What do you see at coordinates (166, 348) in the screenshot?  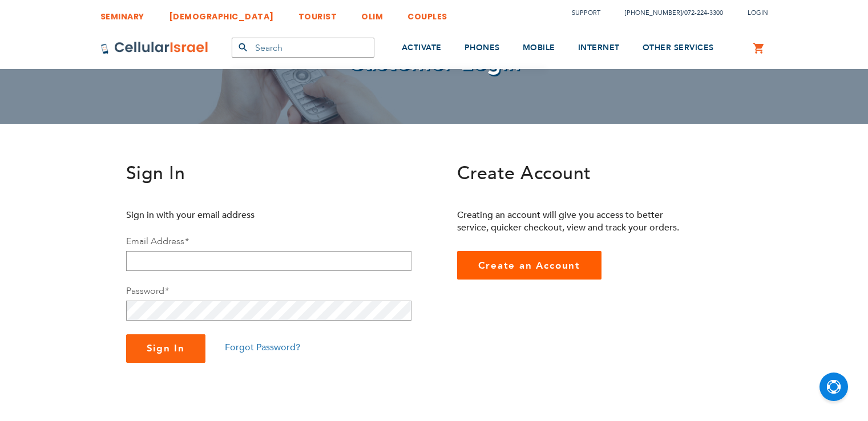 I see `button: Sign In` at bounding box center [166, 348].